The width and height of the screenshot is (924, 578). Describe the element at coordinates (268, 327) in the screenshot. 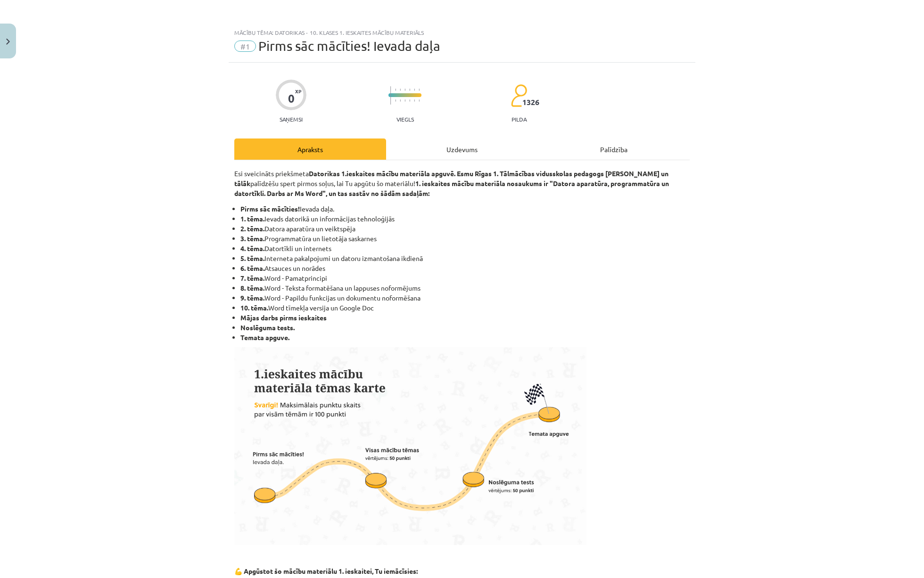

I see `b: Noslēguma tests.` at that location.